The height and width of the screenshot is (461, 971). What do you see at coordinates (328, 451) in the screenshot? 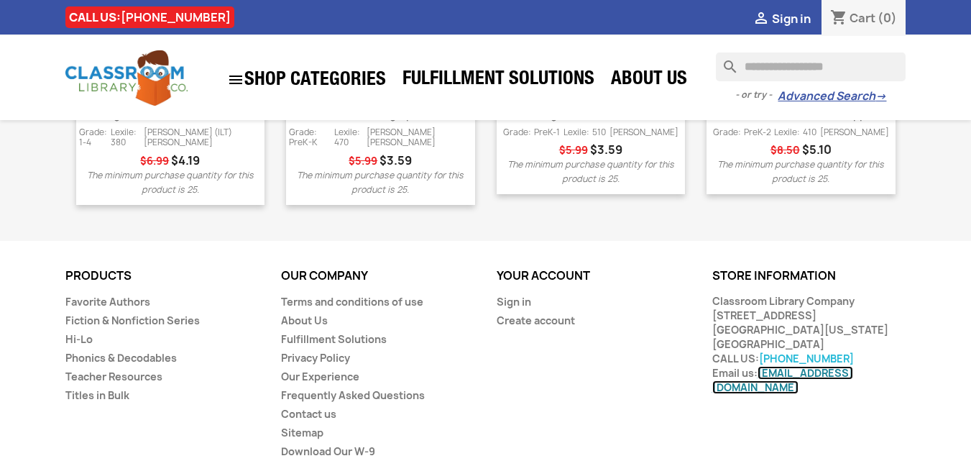
I see `a: Download Our W-9` at bounding box center [328, 451].